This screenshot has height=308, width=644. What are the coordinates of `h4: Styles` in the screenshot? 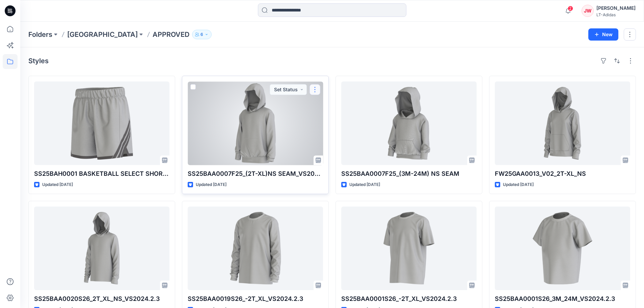 It's located at (38, 61).